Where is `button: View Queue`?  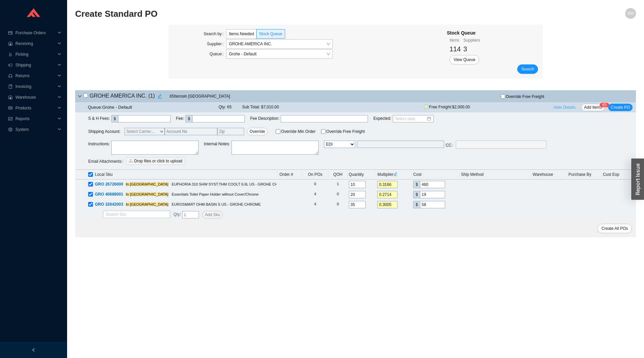 button: View Queue is located at coordinates (464, 60).